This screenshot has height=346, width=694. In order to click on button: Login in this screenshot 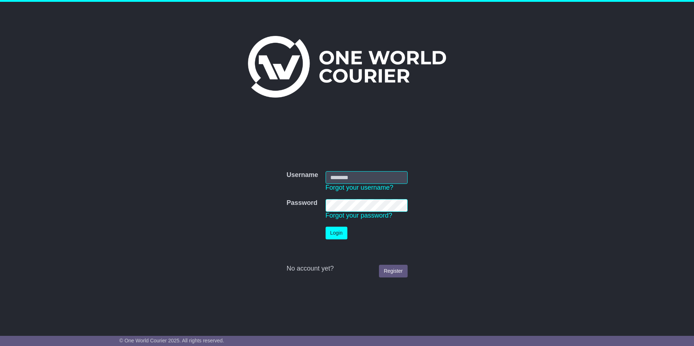, I will do `click(337, 233)`.